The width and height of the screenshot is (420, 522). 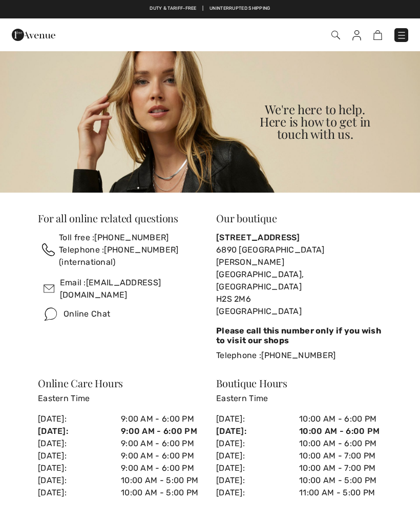 What do you see at coordinates (49, 288) in the screenshot?
I see `img: email` at bounding box center [49, 288].